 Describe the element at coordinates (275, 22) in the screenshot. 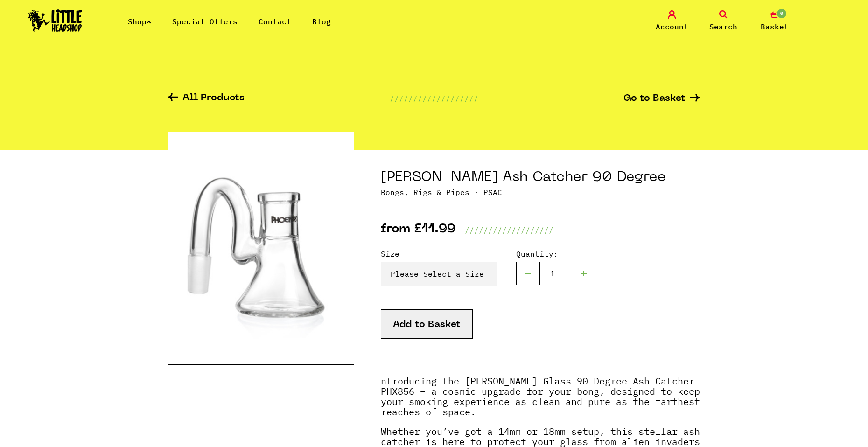

I see `a: Contact` at that location.